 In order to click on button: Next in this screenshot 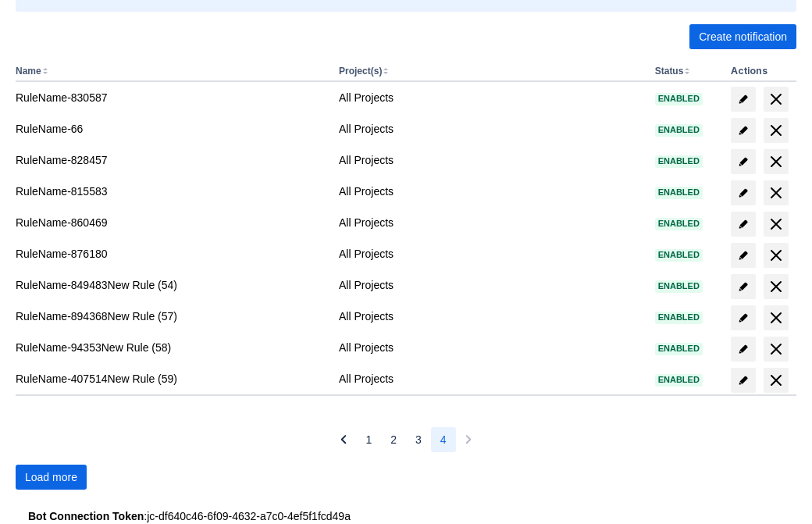, I will do `click(469, 439)`.